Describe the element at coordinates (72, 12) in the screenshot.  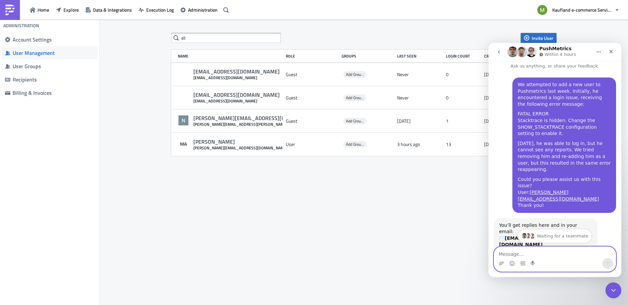
I see `p: Within 4 hours` at that location.